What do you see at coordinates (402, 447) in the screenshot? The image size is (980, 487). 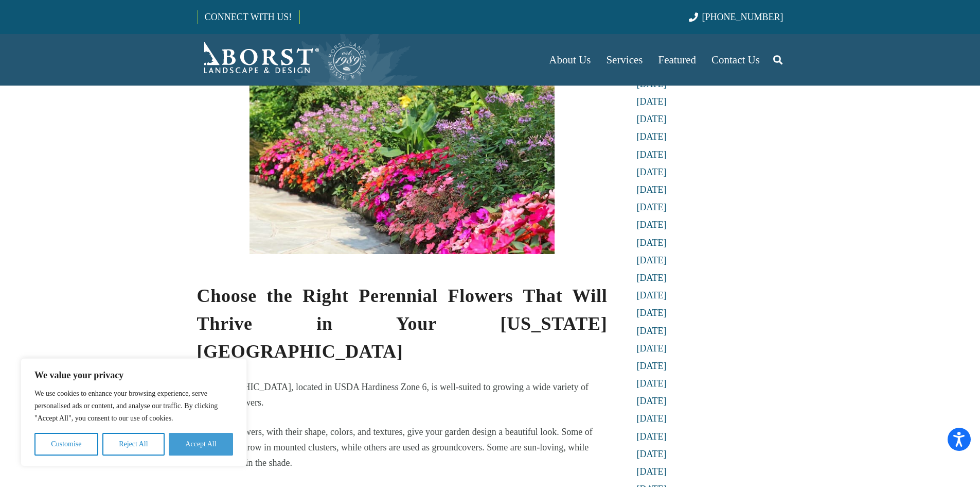 I see `p: Perennial flowers, with their shape, colors, and textures, give your garden design a beautiful lo...` at bounding box center [402, 447].